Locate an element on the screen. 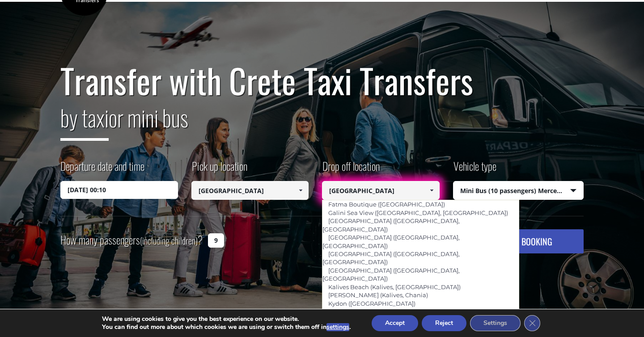 The width and height of the screenshot is (644, 337). p: We are using cookies to give you the best experience on our website. is located at coordinates (226, 319).